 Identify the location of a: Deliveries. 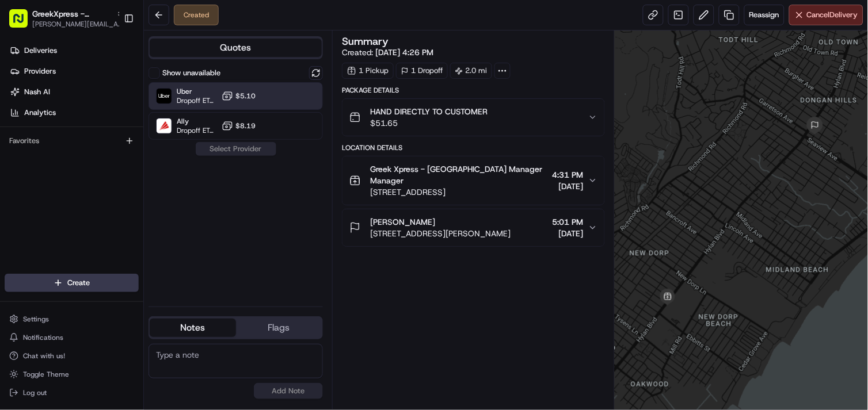
(73, 51).